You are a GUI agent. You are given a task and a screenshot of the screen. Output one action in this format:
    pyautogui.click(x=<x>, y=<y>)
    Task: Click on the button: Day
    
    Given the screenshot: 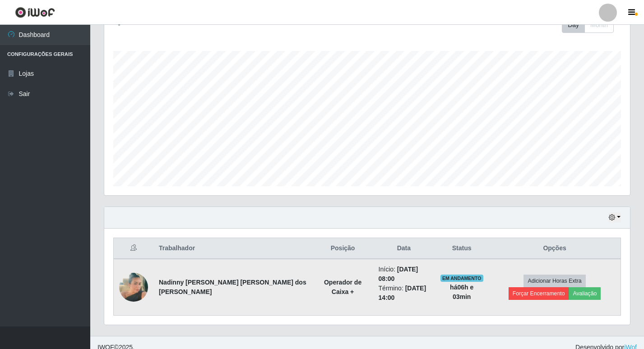 What is the action you would take?
    pyautogui.click(x=573, y=25)
    